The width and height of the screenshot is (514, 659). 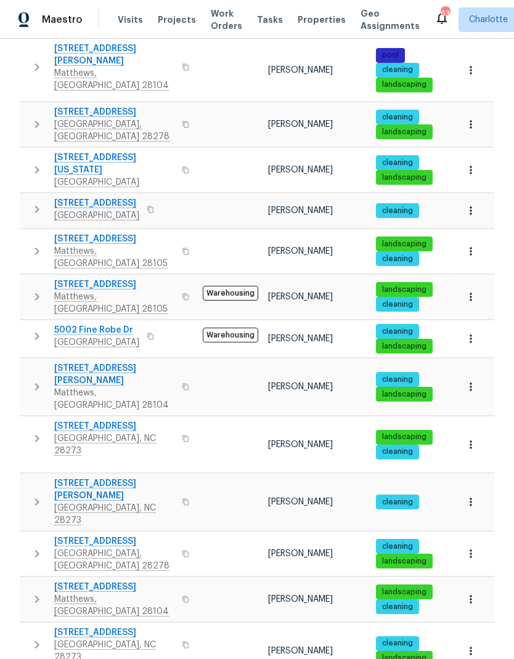 What do you see at coordinates (226, 20) in the screenshot?
I see `span: Work Orders` at bounding box center [226, 20].